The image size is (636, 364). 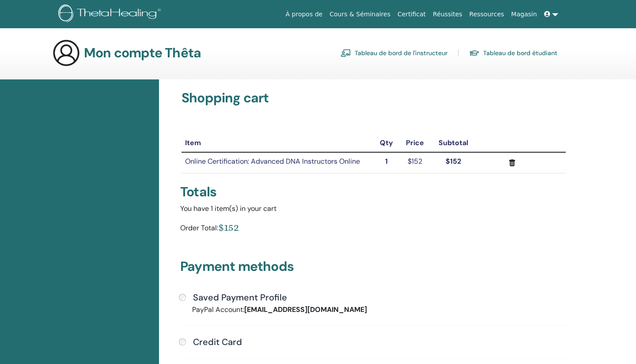 What do you see at coordinates (523, 14) in the screenshot?
I see `a: Magasin` at bounding box center [523, 14].